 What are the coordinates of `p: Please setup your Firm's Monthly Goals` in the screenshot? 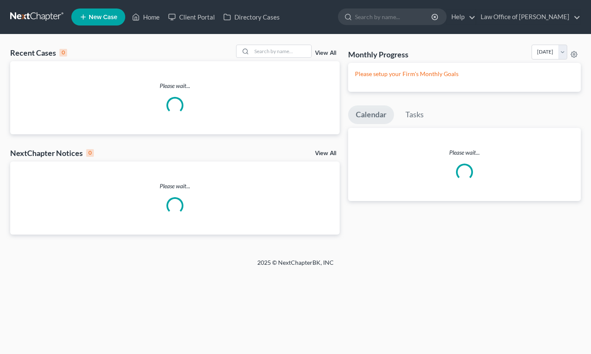 It's located at (464, 74).